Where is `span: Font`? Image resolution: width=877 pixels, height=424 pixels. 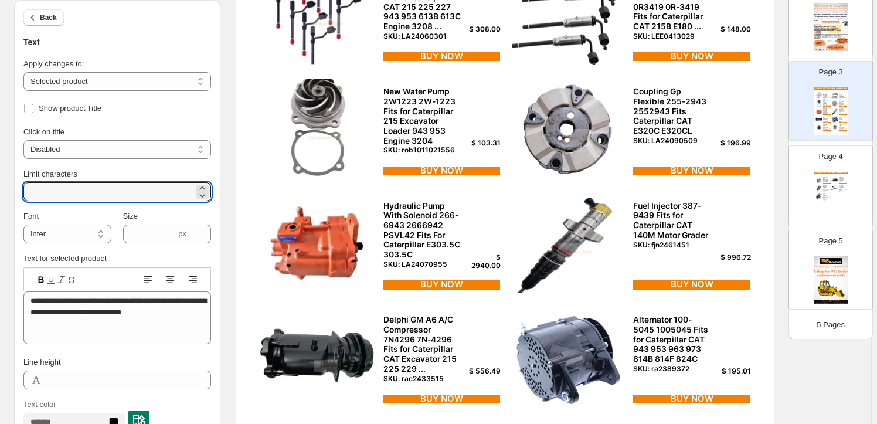
span: Font is located at coordinates (31, 216).